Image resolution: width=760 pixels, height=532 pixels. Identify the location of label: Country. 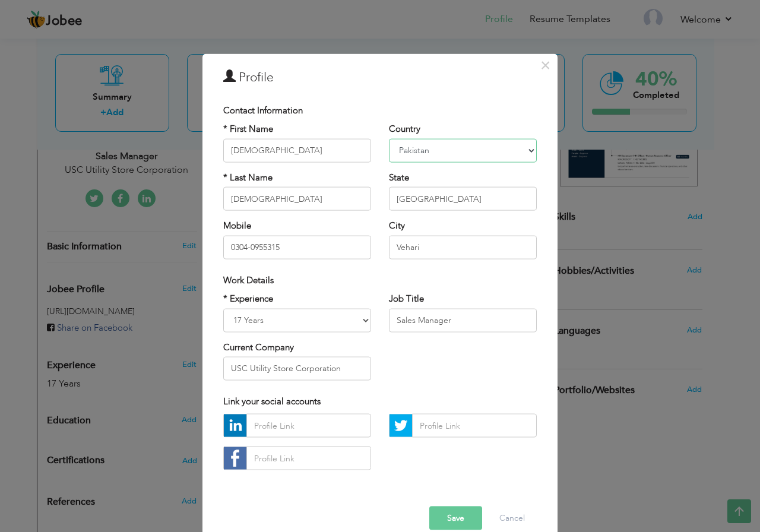
(404, 129).